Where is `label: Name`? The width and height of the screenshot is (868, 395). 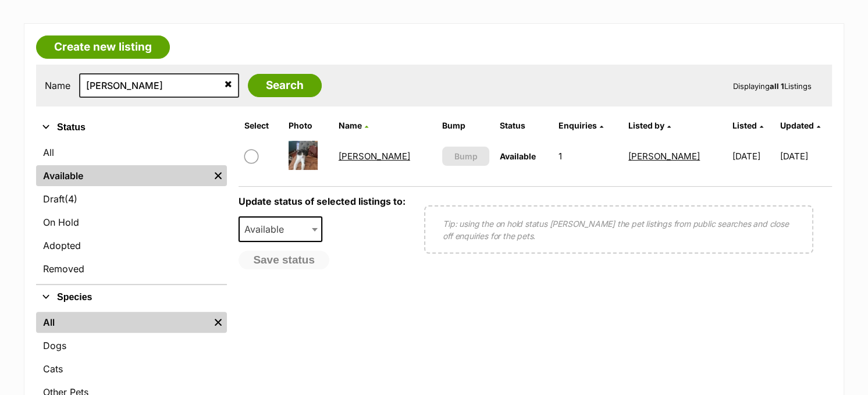 label: Name is located at coordinates (58, 85).